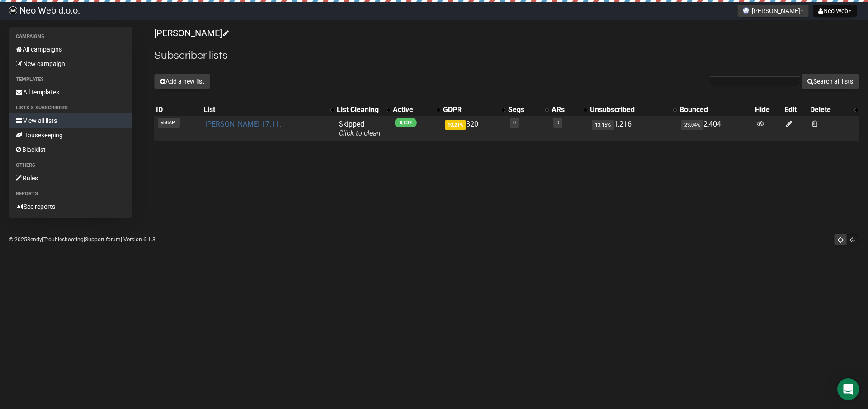 The width and height of the screenshot is (868, 409). Describe the element at coordinates (412, 110) in the screenshot. I see `div: Active` at that location.